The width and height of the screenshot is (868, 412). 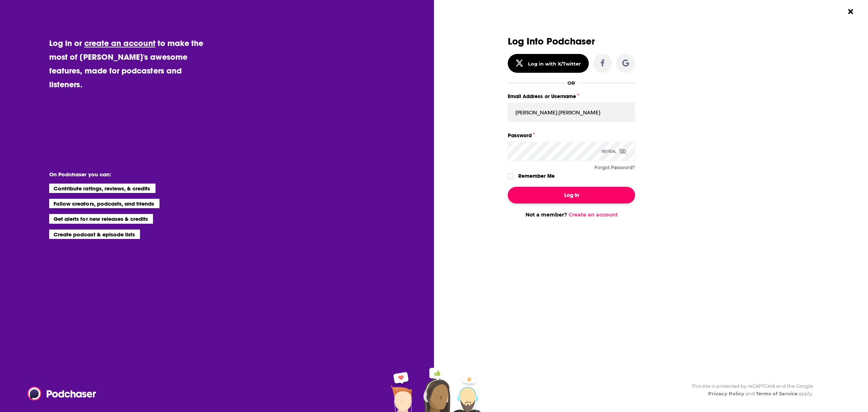 I want to click on div: Not a member?, so click(x=572, y=215).